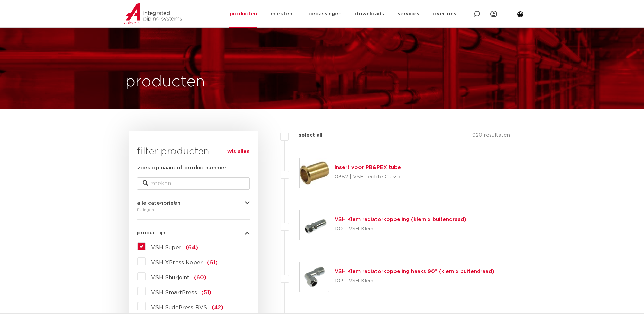 Image resolution: width=644 pixels, height=314 pixels. What do you see at coordinates (414, 271) in the screenshot?
I see `a: VSH Klem radiatorkoppeling haaks 90° (klem x buitendraad)` at bounding box center [414, 271].